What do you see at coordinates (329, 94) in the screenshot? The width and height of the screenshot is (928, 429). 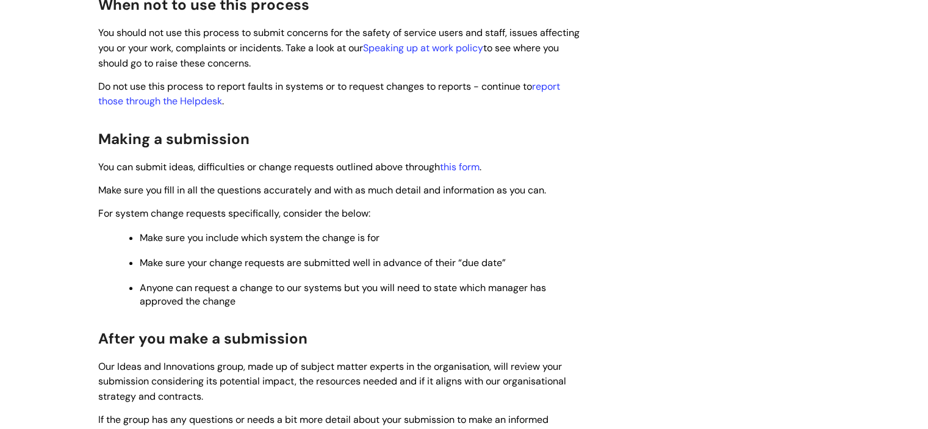 I see `span: Do not use this process to report faults in systems or to request changes to reports - continue to .` at bounding box center [329, 94].